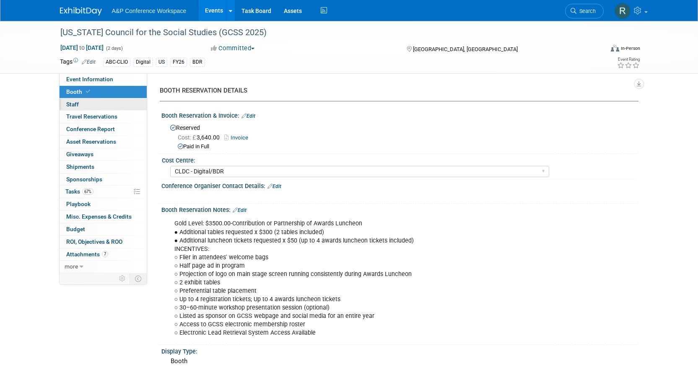 The width and height of the screenshot is (698, 369). I want to click on span: Tasks, so click(79, 192).